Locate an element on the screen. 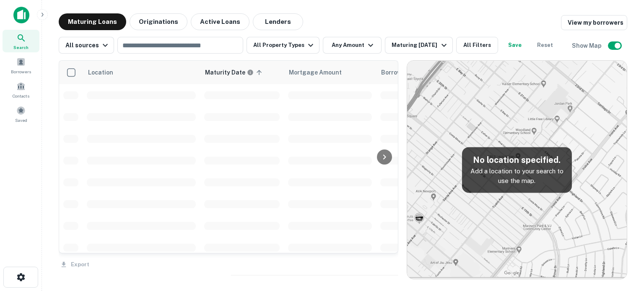  span: Contacts is located at coordinates (21, 96).